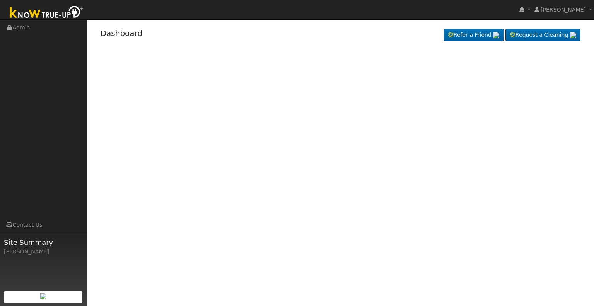  What do you see at coordinates (122, 33) in the screenshot?
I see `a: Dashboard` at bounding box center [122, 33].